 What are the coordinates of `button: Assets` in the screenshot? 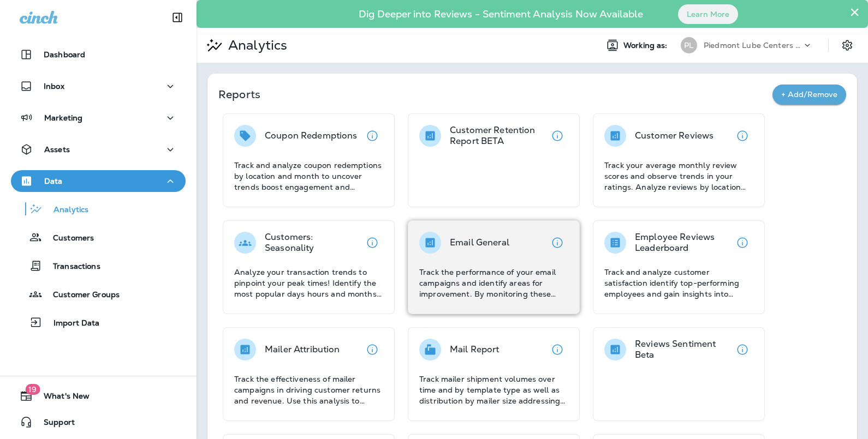 It's located at (98, 149).